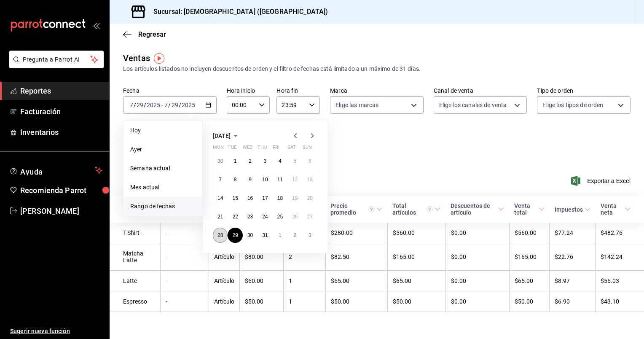 This screenshot has height=339, width=644. Describe the element at coordinates (61, 90) in the screenshot. I see `span: Reportes` at that location.